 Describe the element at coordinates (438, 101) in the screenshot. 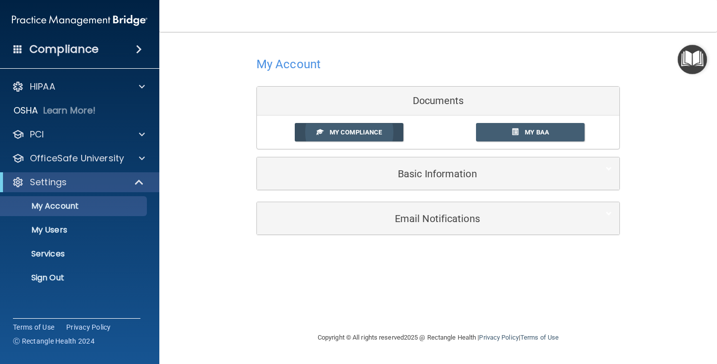

I see `div: Documents` at that location.